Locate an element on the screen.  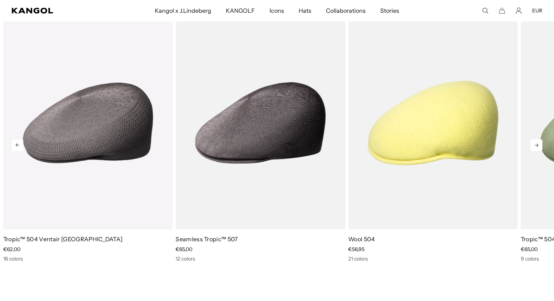
a: Wool 504 is located at coordinates (362, 239).